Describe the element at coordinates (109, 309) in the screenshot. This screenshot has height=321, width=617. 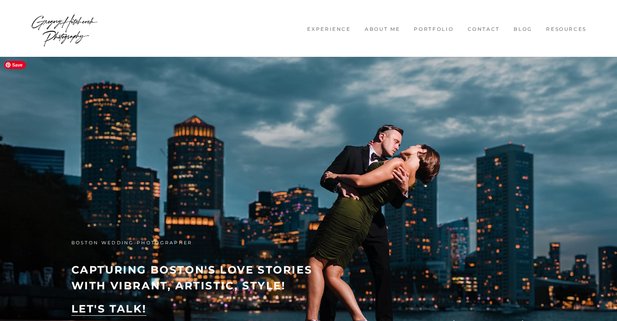
I see `a: LET'S TALK!` at that location.